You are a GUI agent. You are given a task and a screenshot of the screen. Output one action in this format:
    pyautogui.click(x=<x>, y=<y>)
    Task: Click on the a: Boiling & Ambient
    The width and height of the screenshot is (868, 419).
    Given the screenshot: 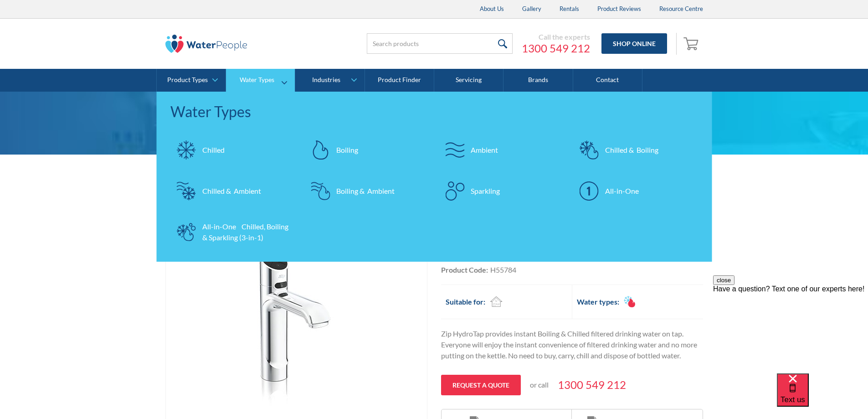 What is the action you would take?
    pyautogui.click(x=367, y=191)
    